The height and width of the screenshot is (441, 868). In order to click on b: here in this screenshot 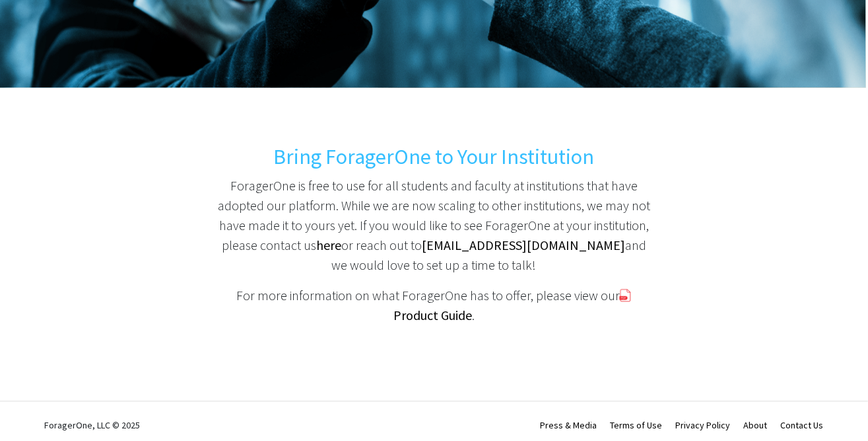, I will do `click(329, 244)`.